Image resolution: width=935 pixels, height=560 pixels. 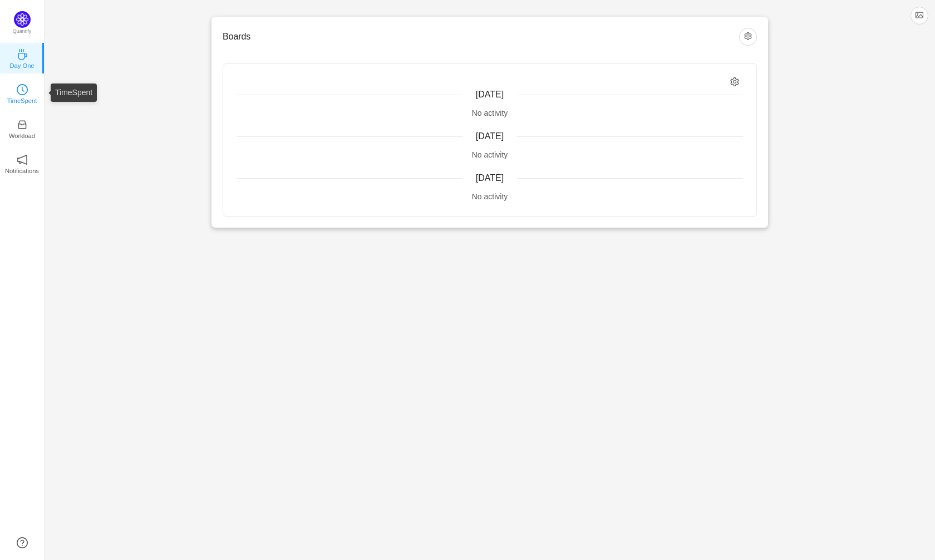 What do you see at coordinates (22, 20) in the screenshot?
I see `img: Quantify` at bounding box center [22, 20].